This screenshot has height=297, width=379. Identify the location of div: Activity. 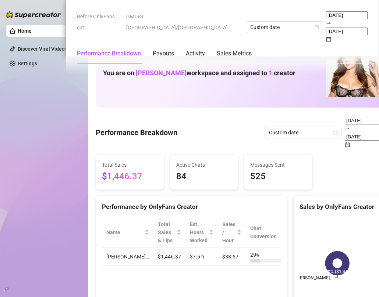
(195, 54).